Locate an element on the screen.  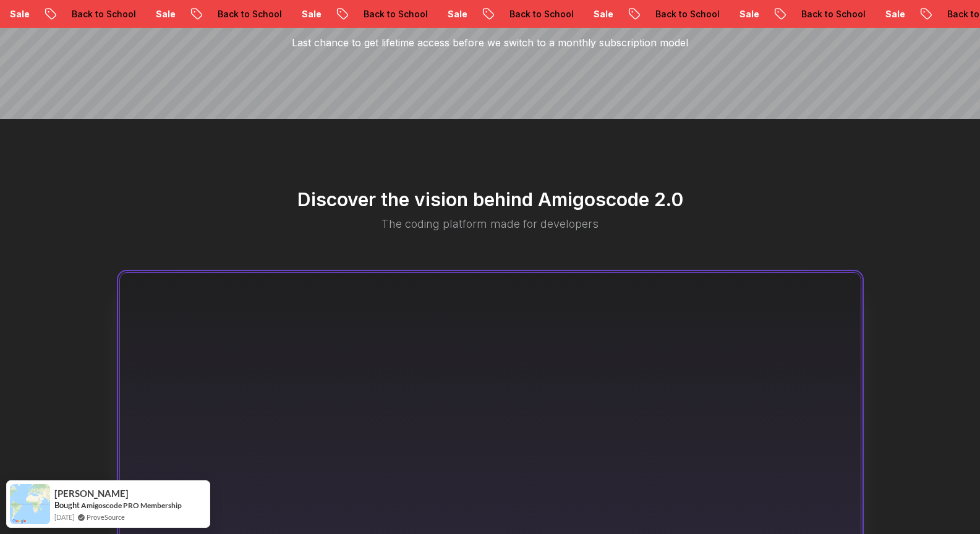
a: Amigoscode PRO Membership is located at coordinates (131, 505).